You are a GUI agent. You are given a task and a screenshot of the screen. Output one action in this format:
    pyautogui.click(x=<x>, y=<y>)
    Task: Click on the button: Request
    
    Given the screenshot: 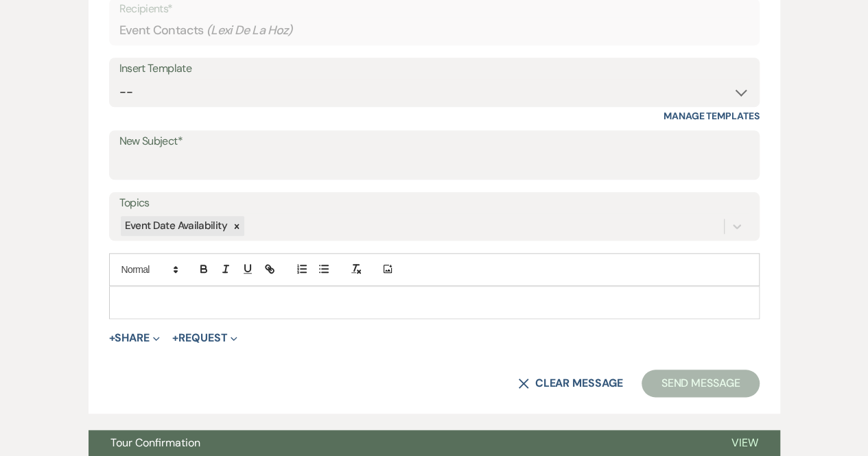 What is the action you would take?
    pyautogui.click(x=204, y=338)
    